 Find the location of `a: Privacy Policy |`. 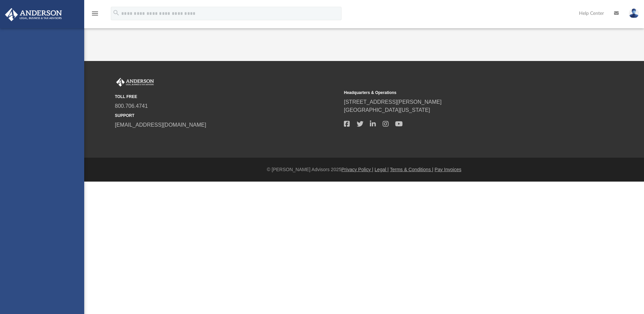

a: Privacy Policy | is located at coordinates (357, 169).